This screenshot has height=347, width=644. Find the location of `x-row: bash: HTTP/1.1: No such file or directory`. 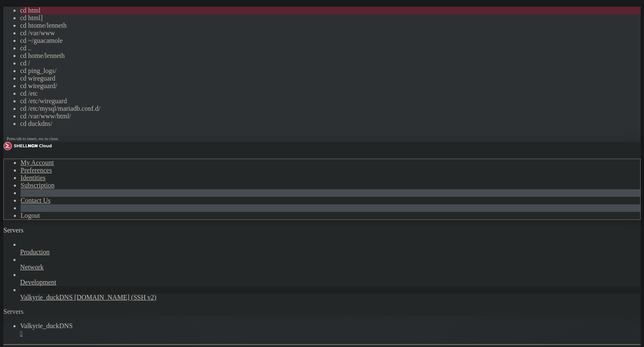

x-row: bash: HTTP/1.1: No such file or directory is located at coordinates (269, 126).